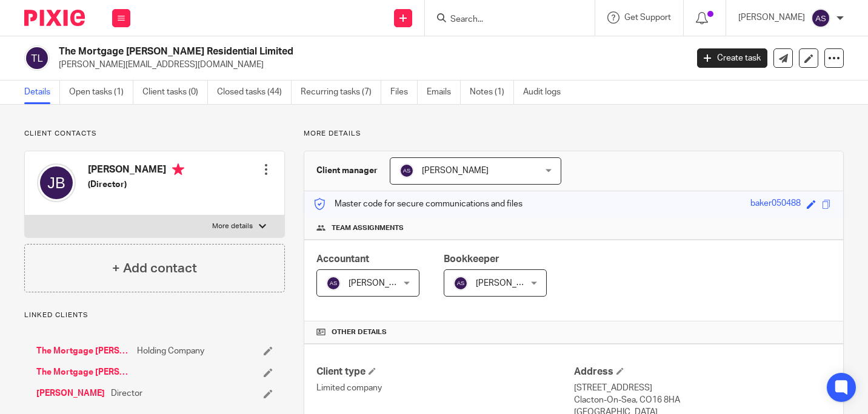 Image resolution: width=868 pixels, height=414 pixels. Describe the element at coordinates (367, 228) in the screenshot. I see `span: Team assignments` at that location.